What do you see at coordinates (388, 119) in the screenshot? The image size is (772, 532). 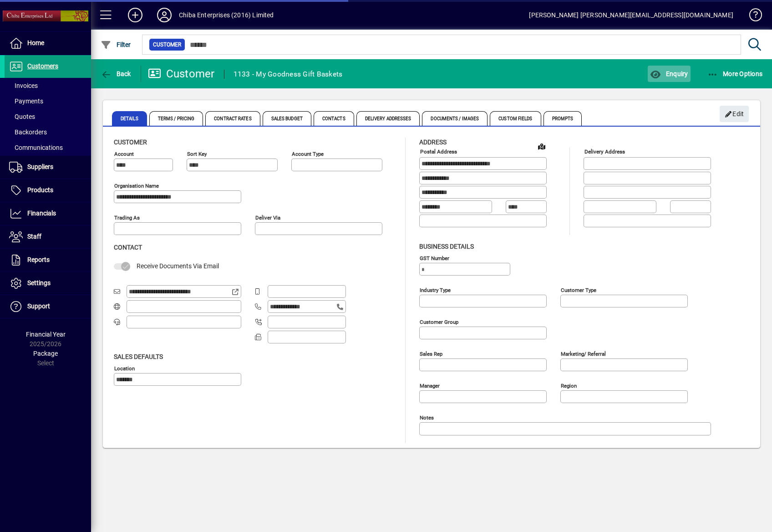 I see `span: Delivery Addresses` at bounding box center [388, 119].